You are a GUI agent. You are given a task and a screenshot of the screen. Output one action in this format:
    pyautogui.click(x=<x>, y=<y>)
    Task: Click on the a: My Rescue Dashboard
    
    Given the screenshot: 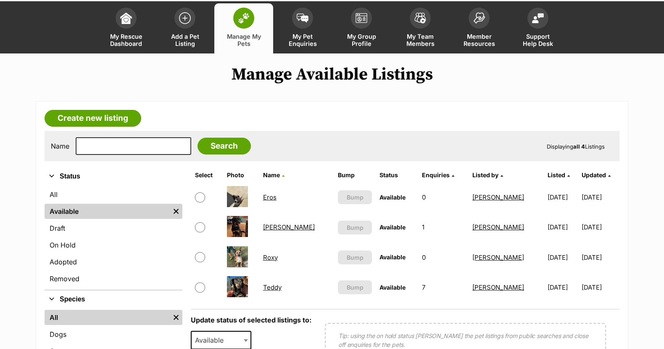 What is the action you would take?
    pyautogui.click(x=126, y=28)
    